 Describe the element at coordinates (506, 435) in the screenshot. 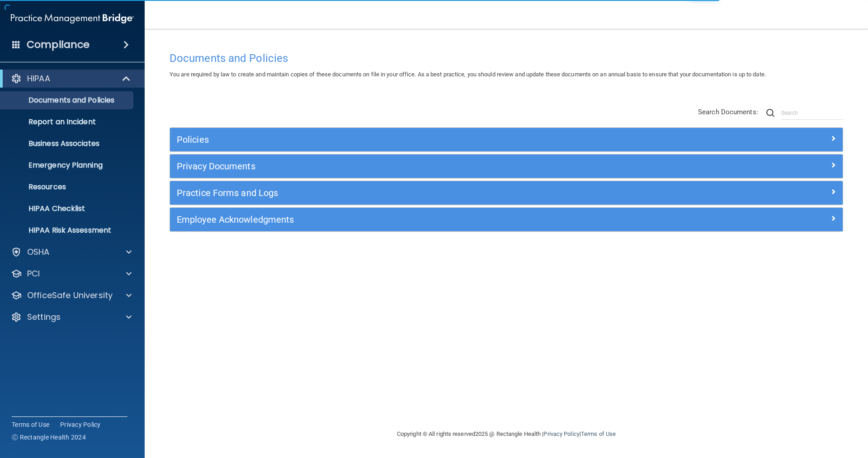

I see `div: Copyright © All rights reserved 2025 @ Rectangle Health | |` at that location.